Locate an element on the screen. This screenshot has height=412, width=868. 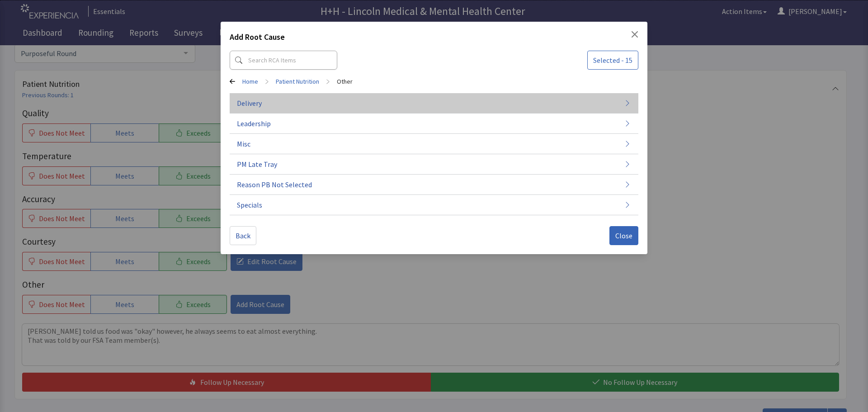
span: PM Late Tray is located at coordinates (257, 164).